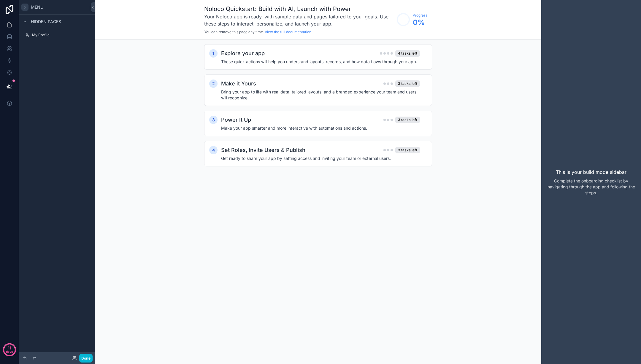 This screenshot has height=364, width=641. Describe the element at coordinates (299, 20) in the screenshot. I see `h3: Your Noloco app is ready, with sample data and pages tailored to your goals. Use these steps to i...` at that location.